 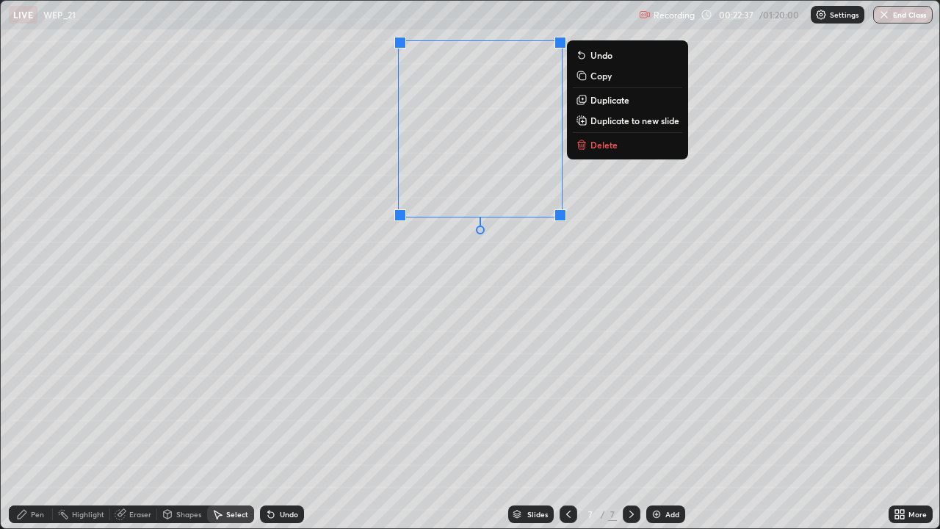 I want to click on p: Undo, so click(x=601, y=55).